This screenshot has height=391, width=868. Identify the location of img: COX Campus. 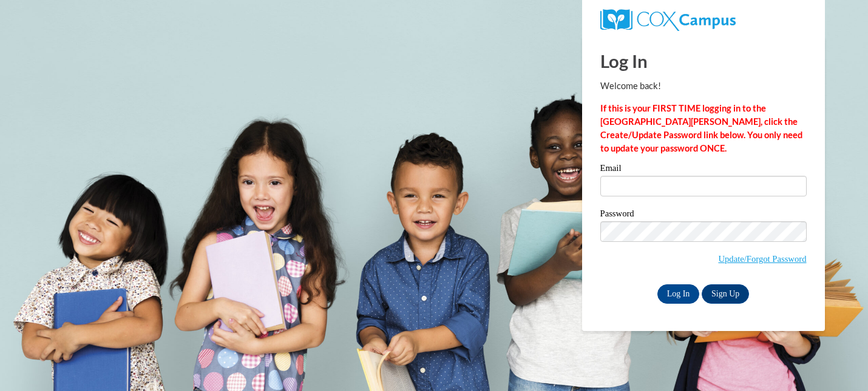
(668, 20).